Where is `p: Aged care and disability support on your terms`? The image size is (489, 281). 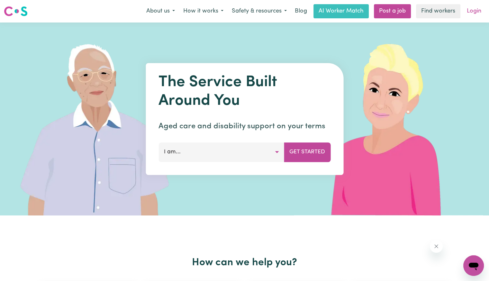
p: Aged care and disability support on your terms is located at coordinates (244, 126).